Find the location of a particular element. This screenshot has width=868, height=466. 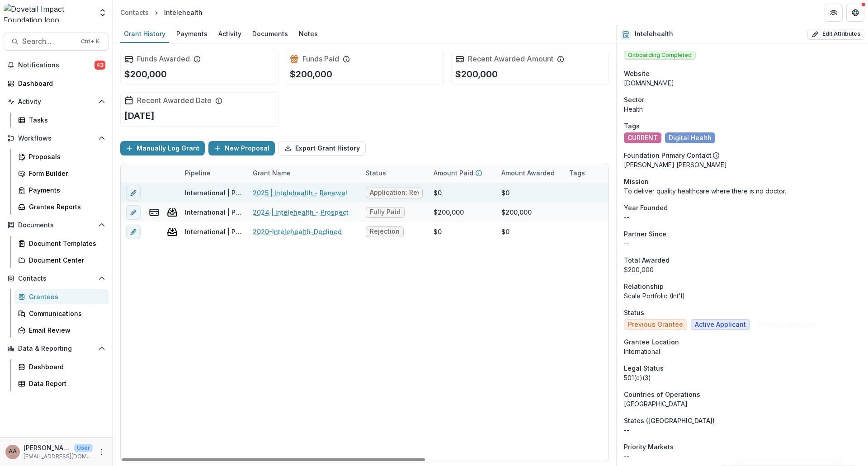

button: Open Documents is located at coordinates (56, 225).